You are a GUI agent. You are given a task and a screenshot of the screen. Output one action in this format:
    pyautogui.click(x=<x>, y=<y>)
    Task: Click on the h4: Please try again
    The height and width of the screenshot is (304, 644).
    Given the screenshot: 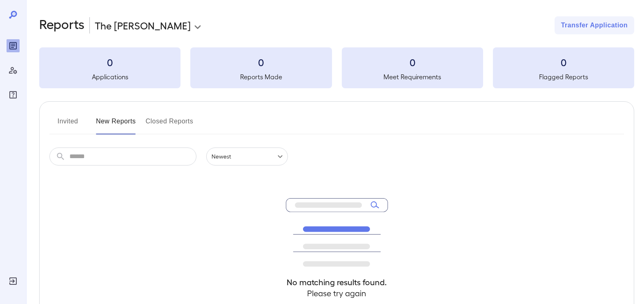 What is the action you would take?
    pyautogui.click(x=337, y=293)
    